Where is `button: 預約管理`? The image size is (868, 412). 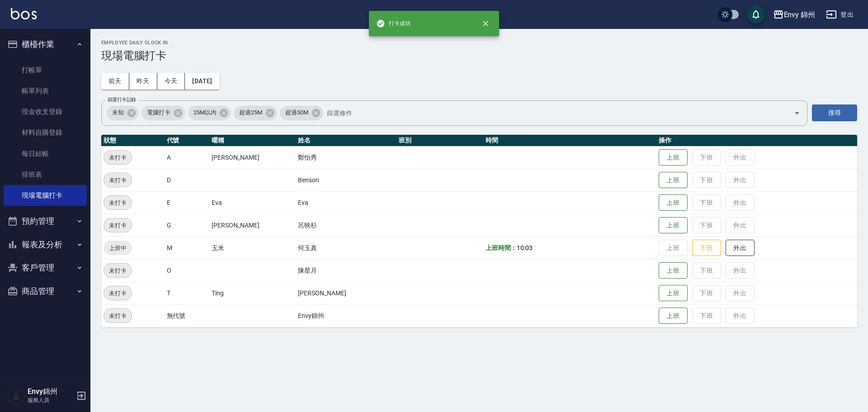 button: 預約管理 is located at coordinates (45, 221).